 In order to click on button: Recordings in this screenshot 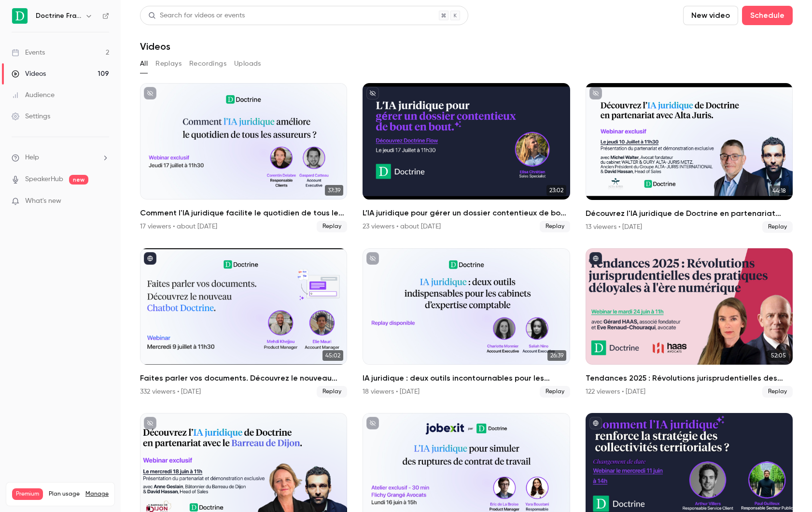, I will do `click(208, 64)`.